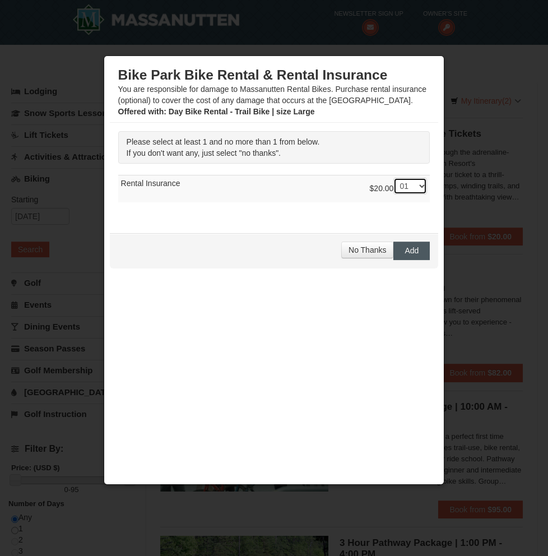 Image resolution: width=548 pixels, height=556 pixels. What do you see at coordinates (223, 142) in the screenshot?
I see `span: Please select at least 1 and no more than 1 from below.` at bounding box center [223, 142].